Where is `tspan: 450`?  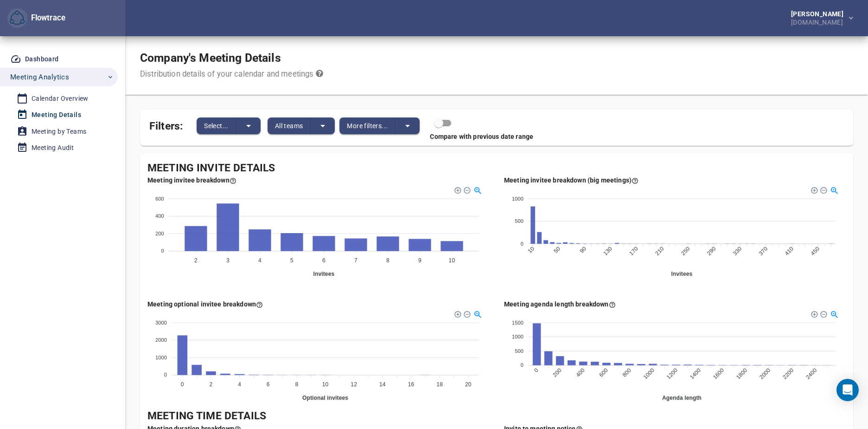 tspan: 450 is located at coordinates (816, 251).